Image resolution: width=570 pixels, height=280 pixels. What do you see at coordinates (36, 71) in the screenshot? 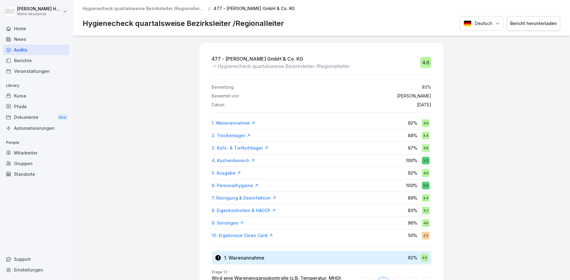
I see `div: Veranstaltungen` at bounding box center [36, 71].